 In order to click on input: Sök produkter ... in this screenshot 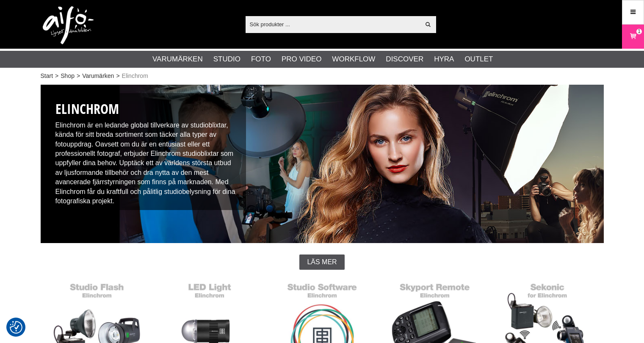, I will do `click(333, 24)`.